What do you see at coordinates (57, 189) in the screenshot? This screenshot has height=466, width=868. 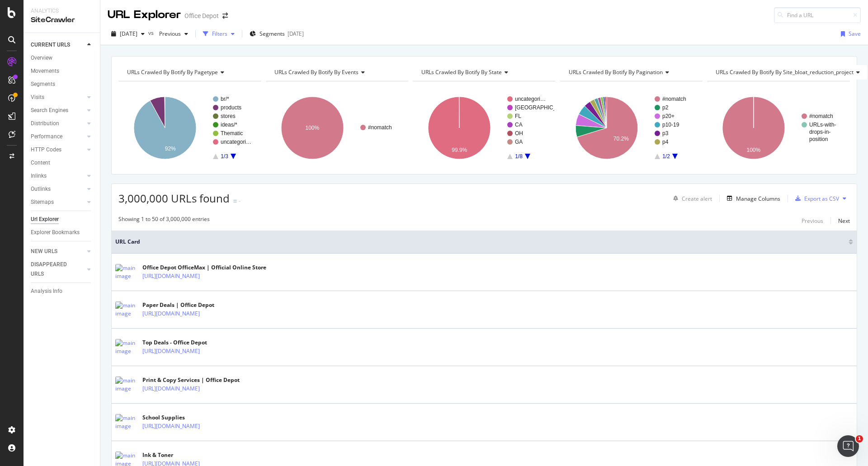 I see `a: Outlinks` at bounding box center [57, 189].